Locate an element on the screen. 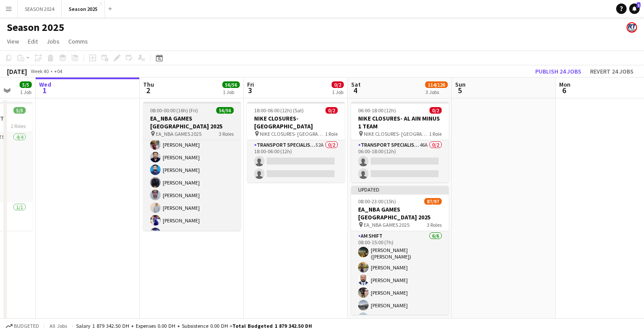  button: Publish 24 jobs is located at coordinates (558, 71).